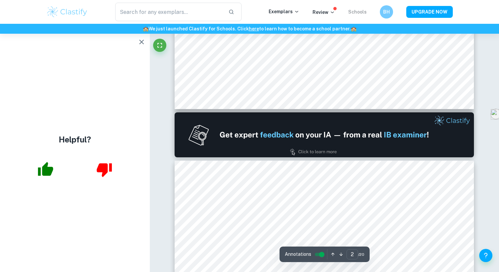 This screenshot has height=272, width=499. Describe the element at coordinates (357, 12) in the screenshot. I see `a: Schools` at that location.